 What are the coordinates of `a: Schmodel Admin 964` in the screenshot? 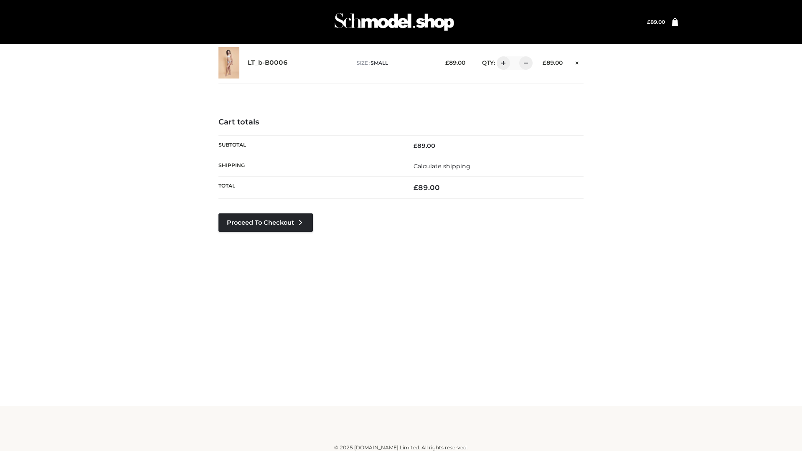 It's located at (394, 22).